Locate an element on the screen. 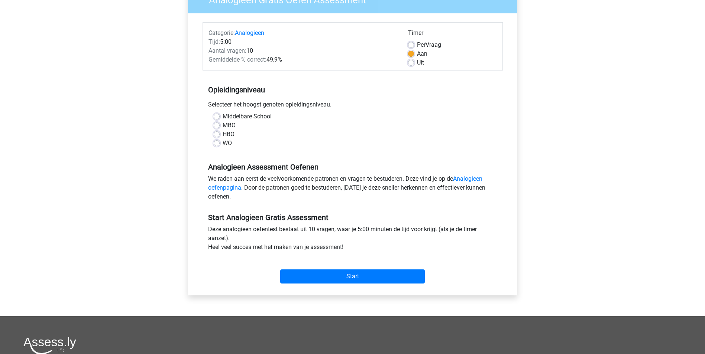 The image size is (705, 354). div: 5:00 is located at coordinates (302, 42).